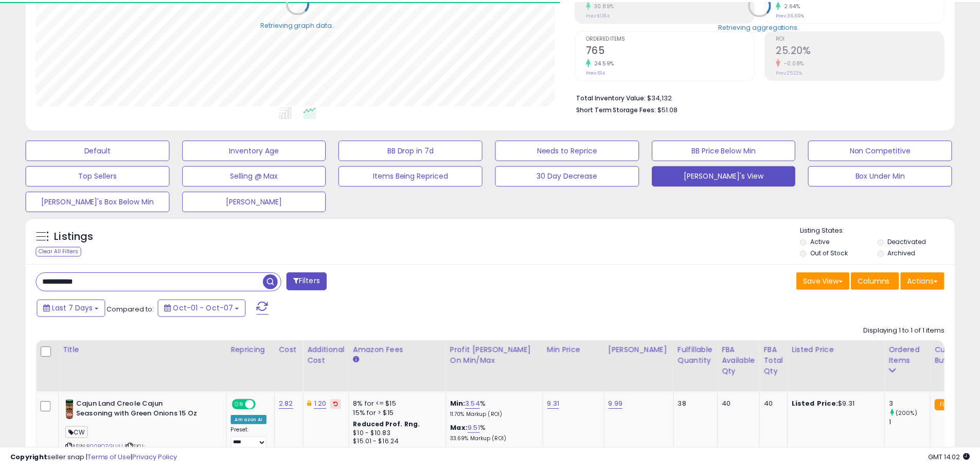  I want to click on span: Last 7 Days, so click(72, 308).